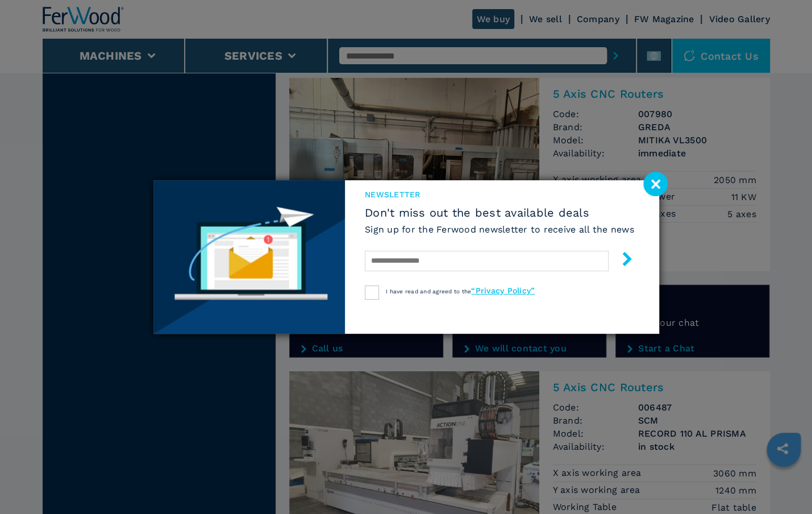  I want to click on button: submit-button, so click(621, 260).